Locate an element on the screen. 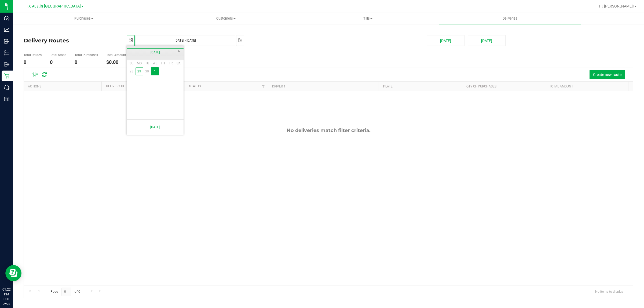 The width and height of the screenshot is (644, 308). inline-svg: Outbound is located at coordinates (6, 64).